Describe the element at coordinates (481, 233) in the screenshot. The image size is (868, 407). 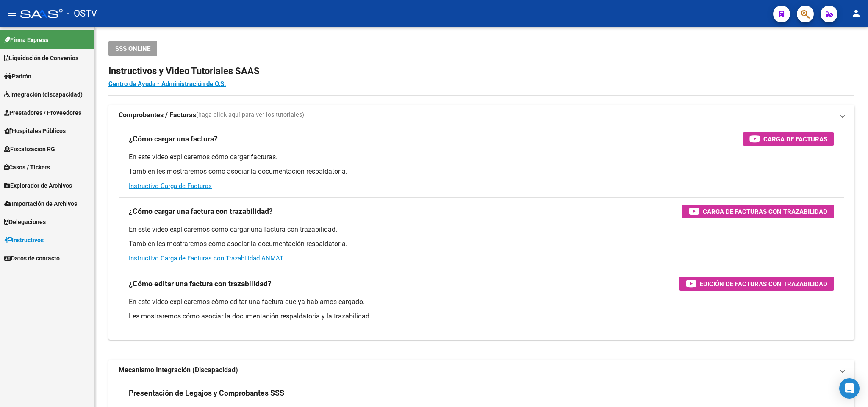
I see `div: Comprobantes / Facturas(haga click aquí para ver los tutoriales)` at that location.